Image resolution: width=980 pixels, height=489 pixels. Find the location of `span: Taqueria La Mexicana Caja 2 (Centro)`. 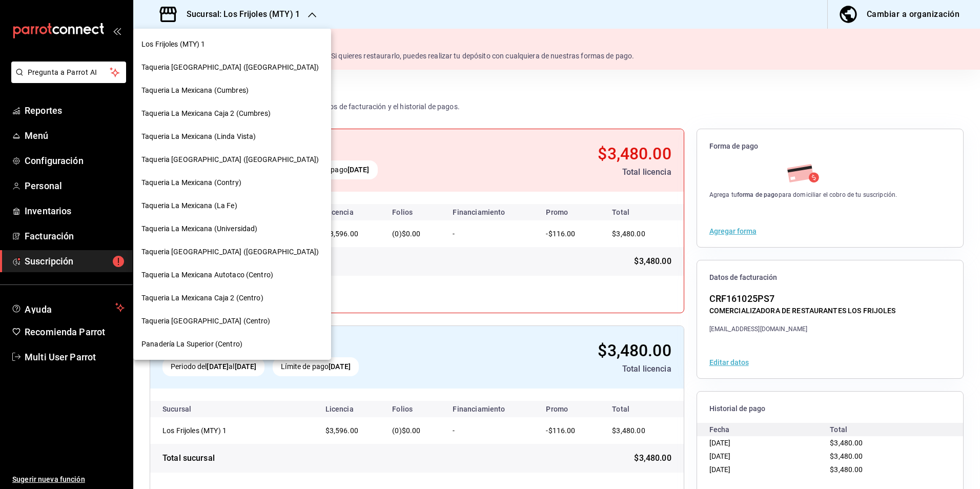

span: Taqueria La Mexicana Caja 2 (Centro) is located at coordinates (202, 297).